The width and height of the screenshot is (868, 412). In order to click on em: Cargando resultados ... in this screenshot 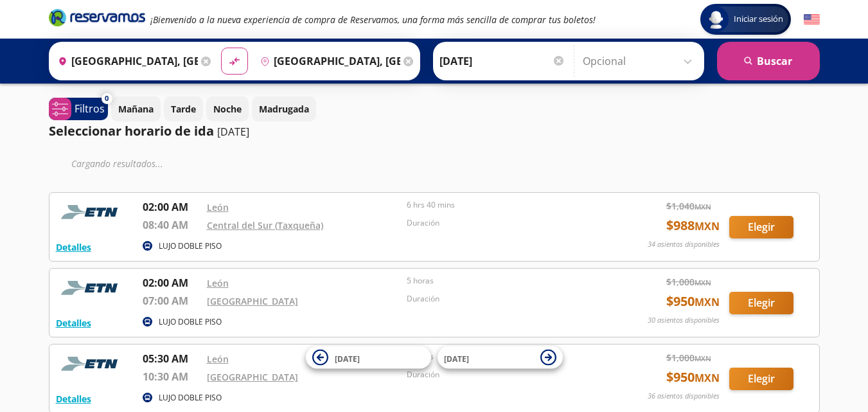, I will do `click(117, 163)`.